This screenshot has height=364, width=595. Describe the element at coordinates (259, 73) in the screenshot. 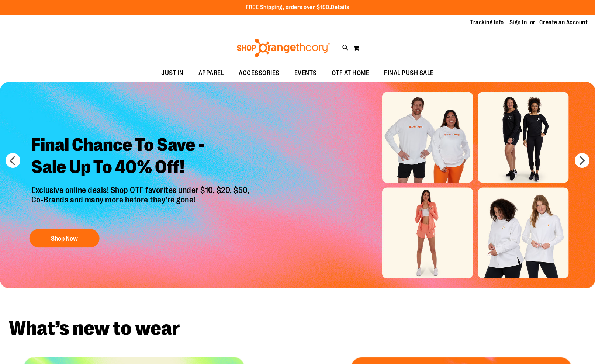

I see `span: ACCESSORIES` at that location.